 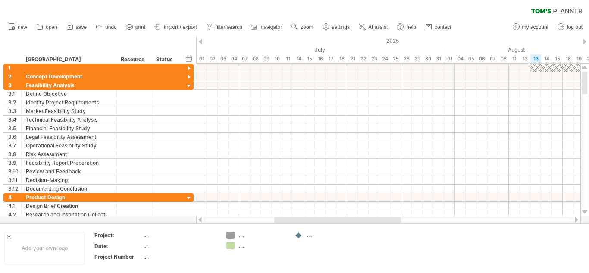 I want to click on div: Market Feasibility Study, so click(x=69, y=111).